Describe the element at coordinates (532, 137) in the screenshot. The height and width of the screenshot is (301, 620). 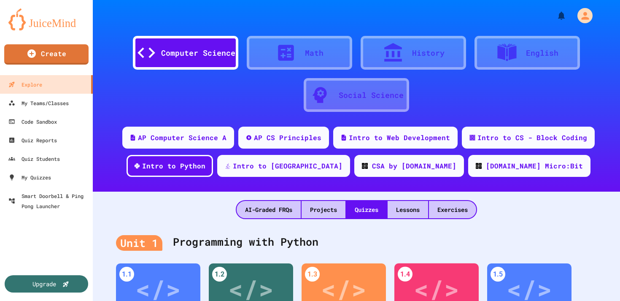
I see `div: Intro to CS - Block Coding` at that location.